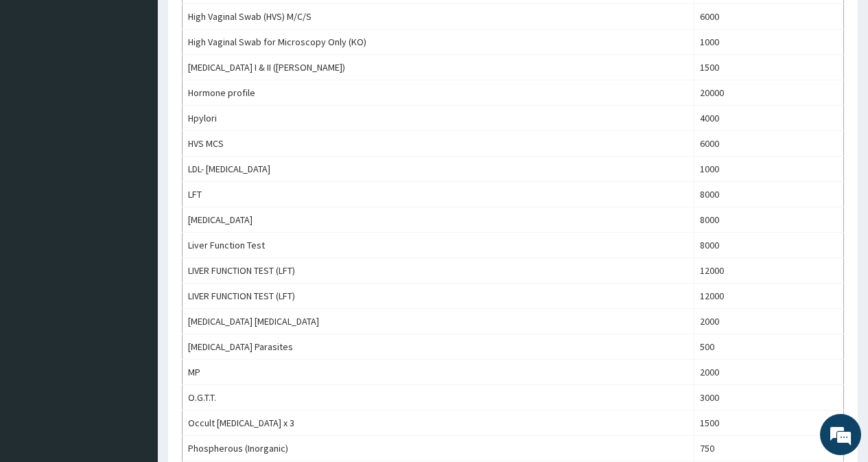  I want to click on td: O.G.T.T., so click(438, 398).